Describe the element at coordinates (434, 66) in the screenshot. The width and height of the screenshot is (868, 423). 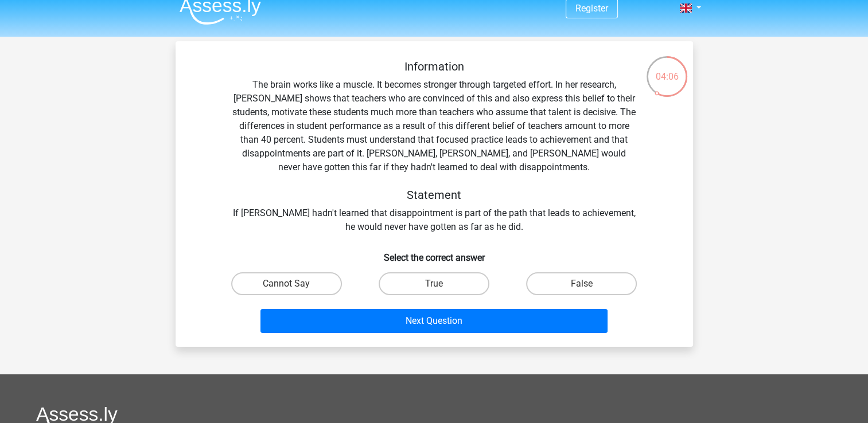
I see `h5: Information` at that location.